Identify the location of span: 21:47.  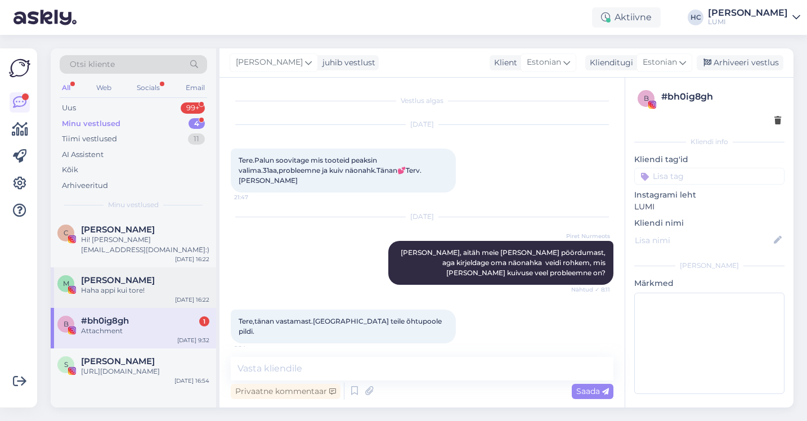
(255, 197).